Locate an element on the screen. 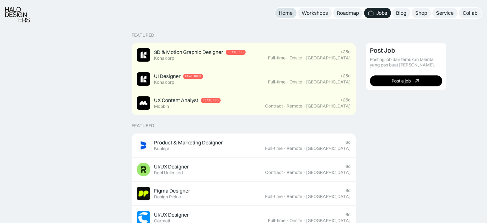 The width and height of the screenshot is (487, 223). div: Workshops is located at coordinates (315, 13).